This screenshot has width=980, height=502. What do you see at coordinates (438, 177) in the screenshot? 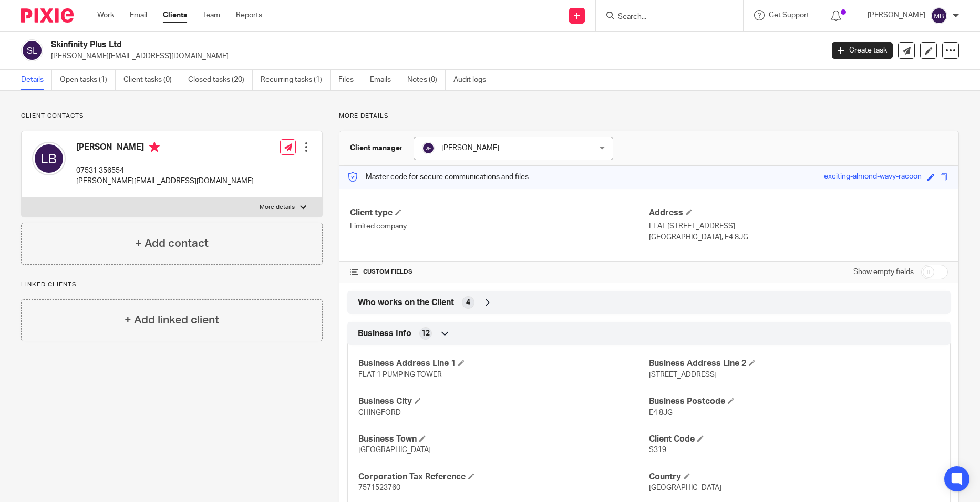
I see `p: Master code for secure communications and files` at bounding box center [438, 177].